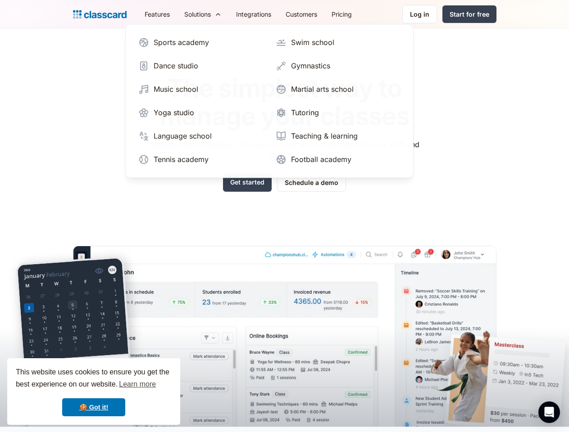  I want to click on div: Music school, so click(176, 89).